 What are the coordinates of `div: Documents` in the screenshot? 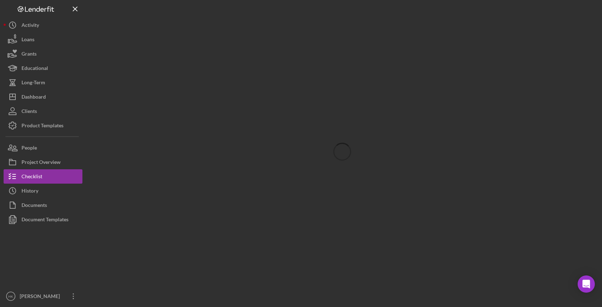 It's located at (34, 206).